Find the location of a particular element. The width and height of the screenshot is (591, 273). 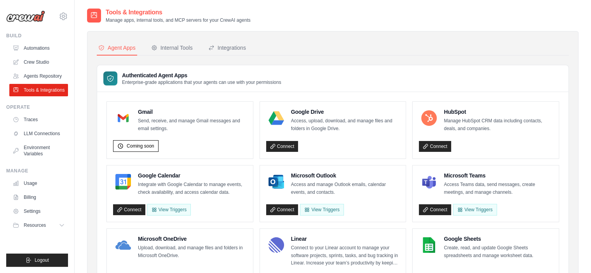

div: Agent Apps is located at coordinates (117, 48).